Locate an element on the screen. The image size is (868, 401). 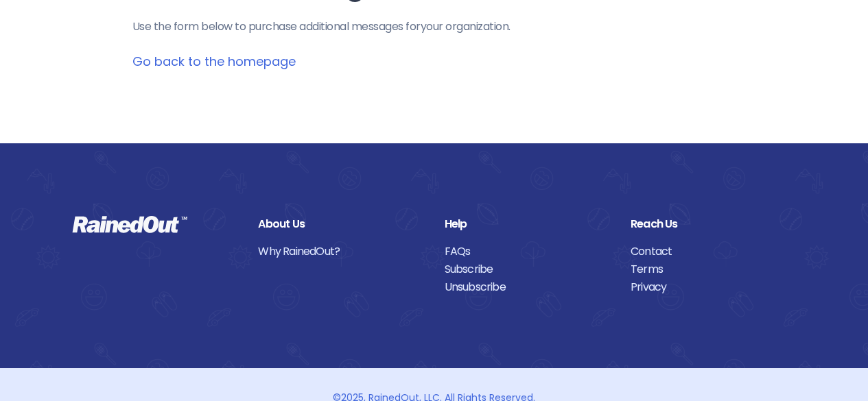
a: Subscribe is located at coordinates (527, 270).